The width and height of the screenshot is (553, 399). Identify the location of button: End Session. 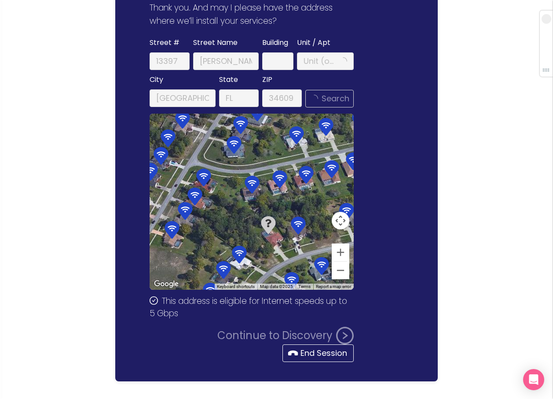
(318, 353).